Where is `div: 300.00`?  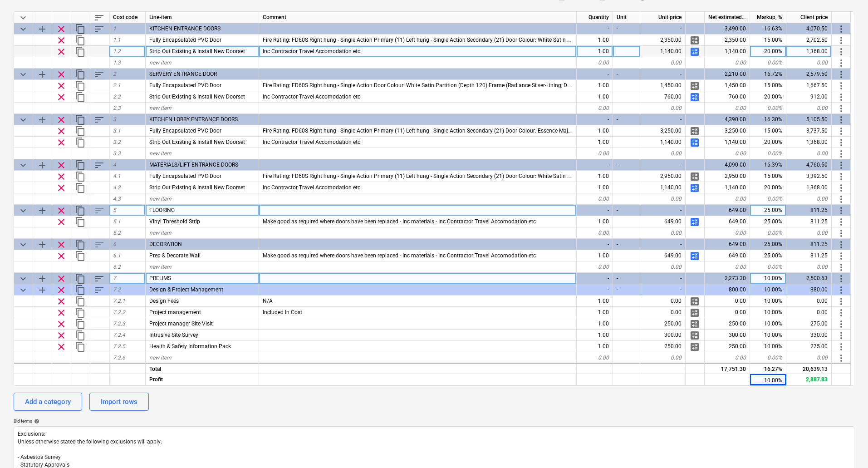 div: 300.00 is located at coordinates (727, 335).